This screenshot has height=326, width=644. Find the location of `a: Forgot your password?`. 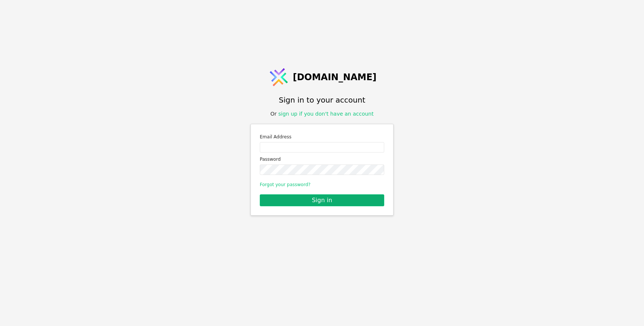

a: Forgot your password? is located at coordinates (285, 184).